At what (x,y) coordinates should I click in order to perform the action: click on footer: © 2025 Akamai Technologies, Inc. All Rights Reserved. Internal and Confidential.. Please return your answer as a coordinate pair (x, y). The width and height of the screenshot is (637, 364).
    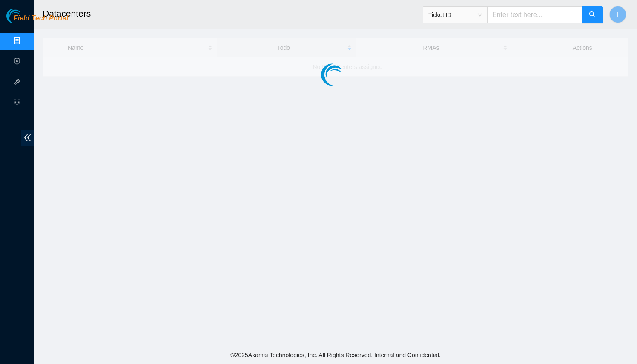
    Looking at the image, I should click on (336, 355).